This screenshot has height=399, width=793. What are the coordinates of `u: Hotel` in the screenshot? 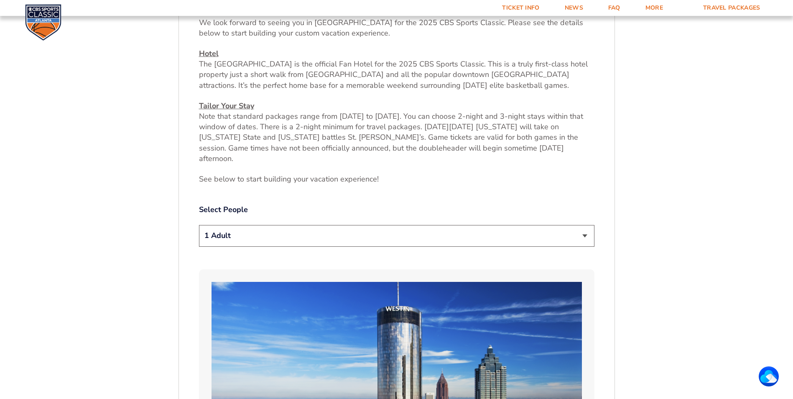 It's located at (208, 53).